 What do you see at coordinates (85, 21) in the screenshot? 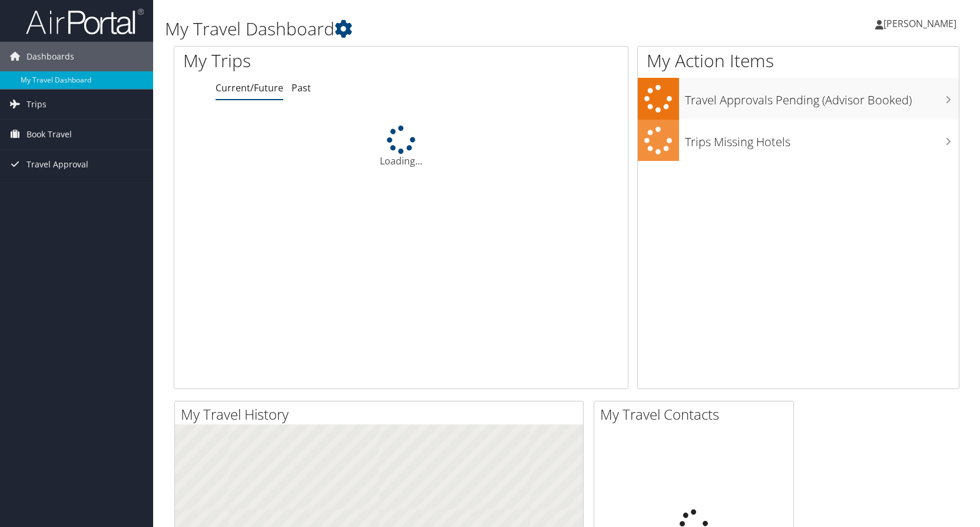
I see `img: airportal-logo.png` at bounding box center [85, 21].